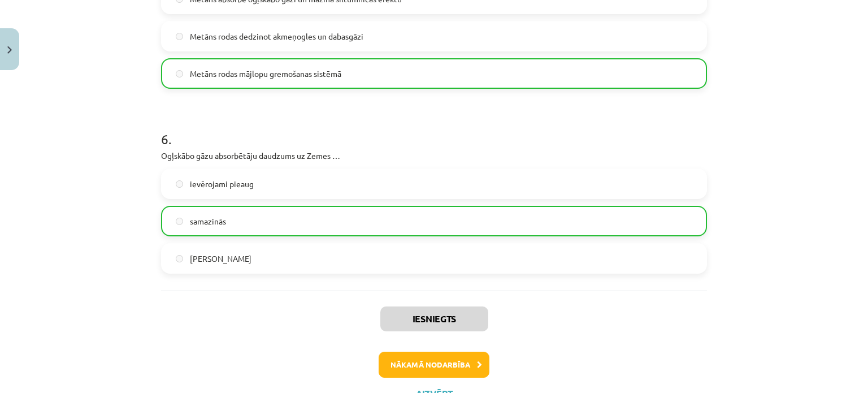 This screenshot has height=393, width=868. Describe the element at coordinates (179, 74) in the screenshot. I see `input: Metāns rodas mājlopu gremošanas sistēmā` at that location.